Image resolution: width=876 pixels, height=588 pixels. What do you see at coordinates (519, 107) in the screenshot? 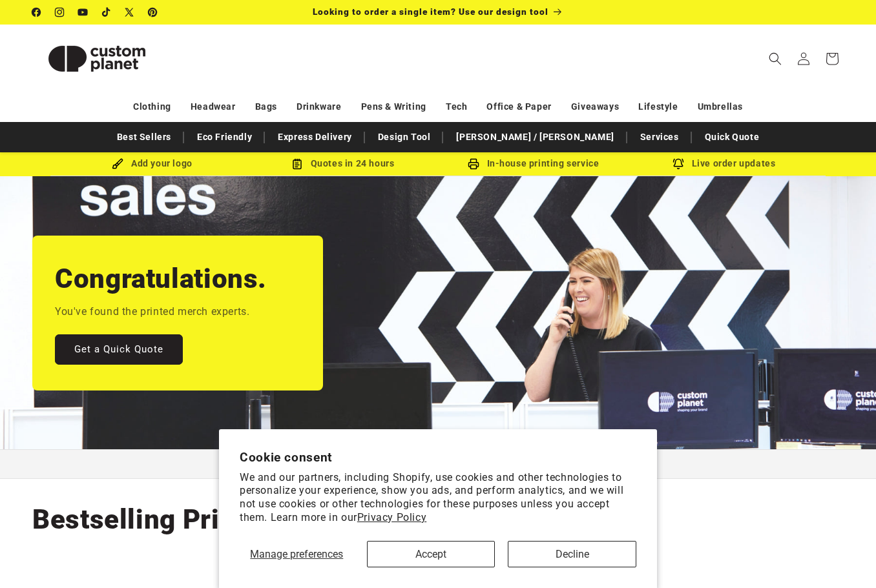
I see `a: Office & Paper` at bounding box center [519, 107].